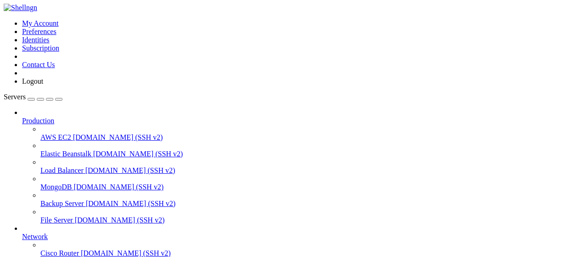 This screenshot has height=257, width=588. I want to click on a: Subscription, so click(40, 48).